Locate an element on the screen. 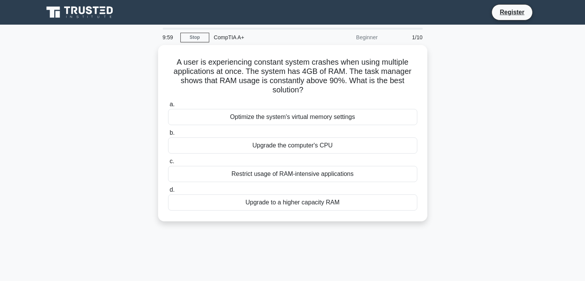 The height and width of the screenshot is (281, 585). div: Restrict usage of RAM-intensive applications is located at coordinates (292, 174).